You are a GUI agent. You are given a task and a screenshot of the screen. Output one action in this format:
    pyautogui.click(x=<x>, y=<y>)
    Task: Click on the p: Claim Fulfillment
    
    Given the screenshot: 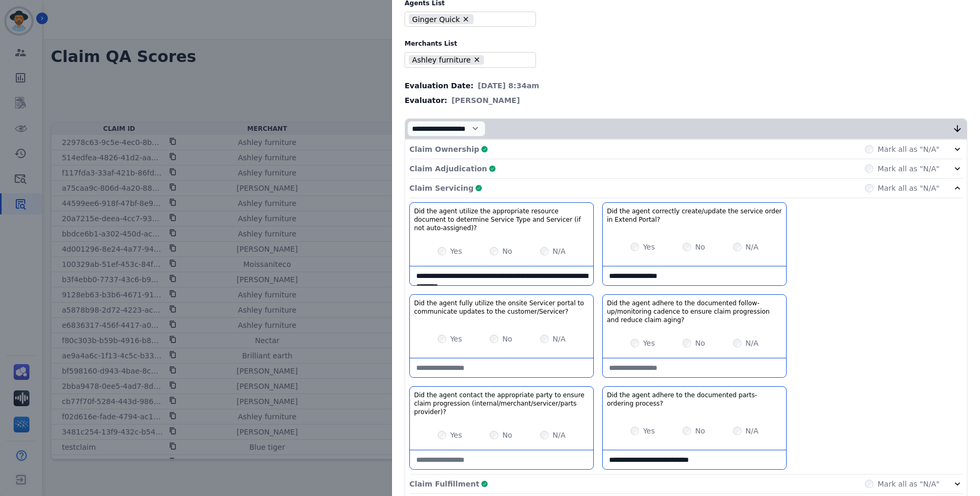 What is the action you would take?
    pyautogui.click(x=444, y=483)
    